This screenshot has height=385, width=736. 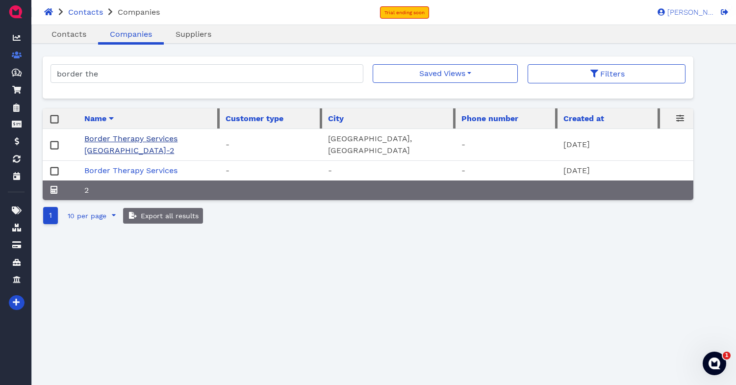 I want to click on a: Border Therapy Services, so click(x=131, y=170).